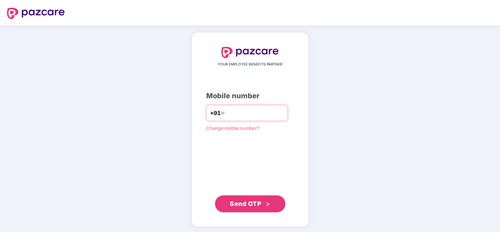 Image resolution: width=500 pixels, height=232 pixels. What do you see at coordinates (250, 204) in the screenshot?
I see `button: Send OTPdouble-right` at bounding box center [250, 204].